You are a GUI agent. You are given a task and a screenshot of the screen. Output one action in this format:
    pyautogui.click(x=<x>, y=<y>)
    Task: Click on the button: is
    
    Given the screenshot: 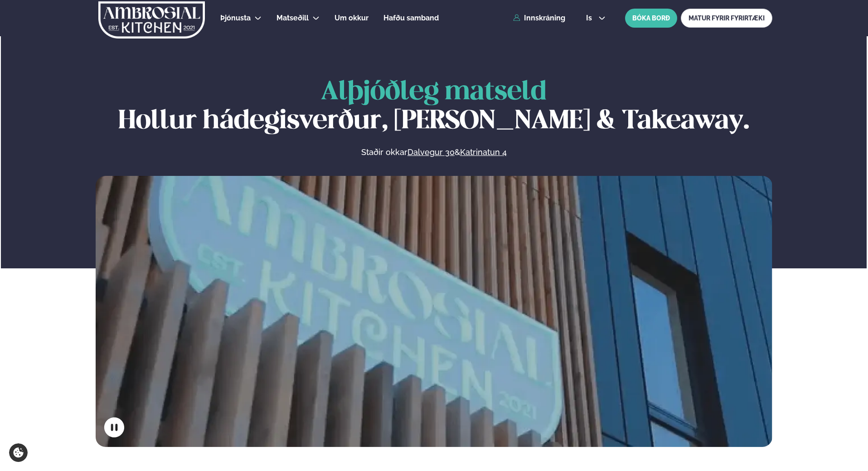 What is the action you would take?
    pyautogui.click(x=596, y=18)
    